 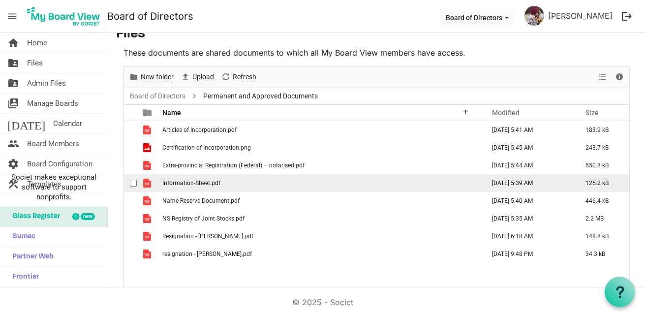 I want to click on div: Upload, so click(x=197, y=77).